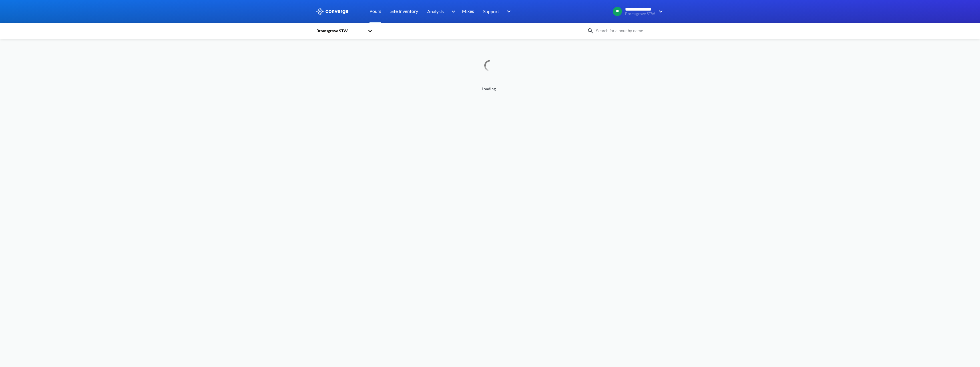 This screenshot has height=367, width=980. I want to click on span: Loading..., so click(490, 89).